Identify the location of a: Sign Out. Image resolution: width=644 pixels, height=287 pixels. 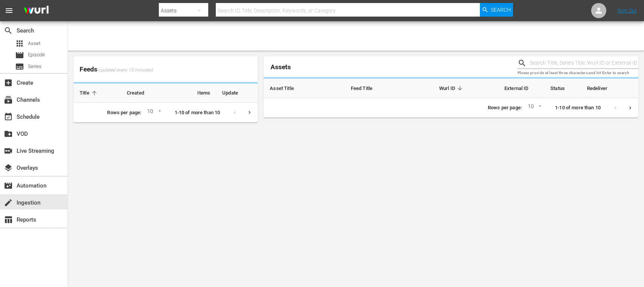
(627, 10).